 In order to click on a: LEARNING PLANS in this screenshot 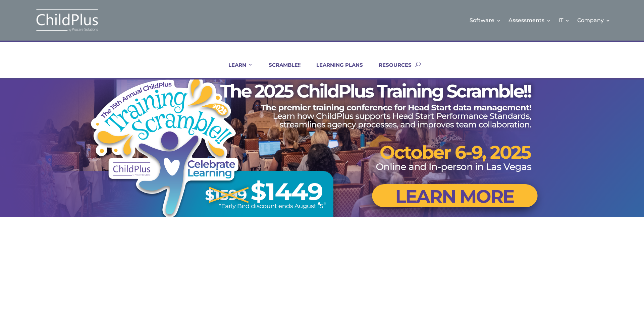, I will do `click(335, 70)`.